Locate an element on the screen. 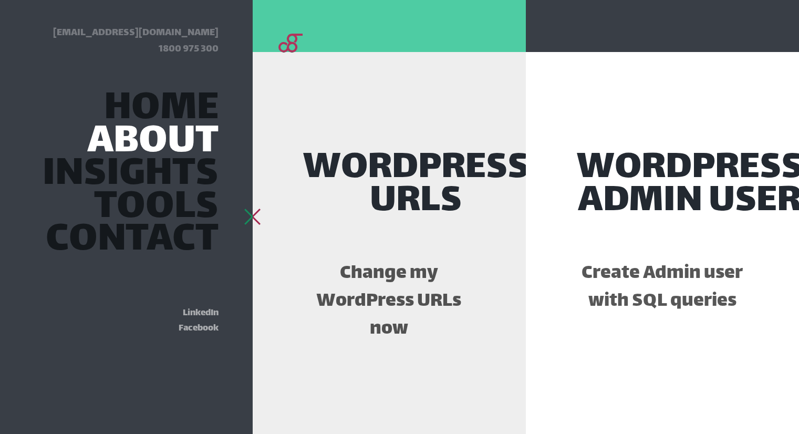 Image resolution: width=799 pixels, height=434 pixels. a: Tools is located at coordinates (156, 208).